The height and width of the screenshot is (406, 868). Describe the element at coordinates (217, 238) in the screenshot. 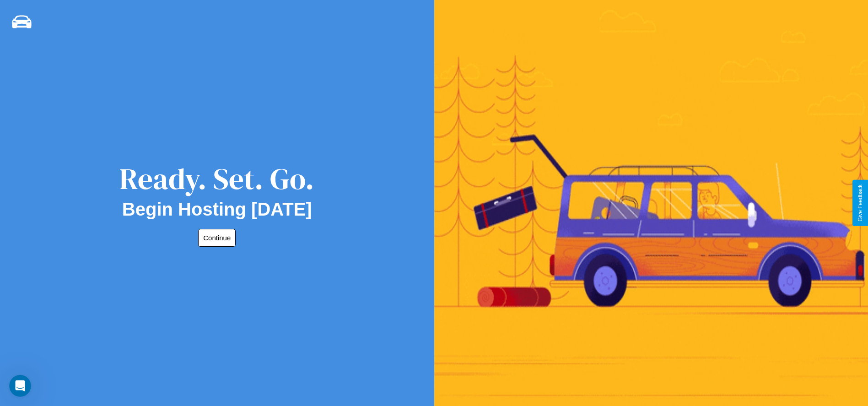

I see `button: Continue` at that location.